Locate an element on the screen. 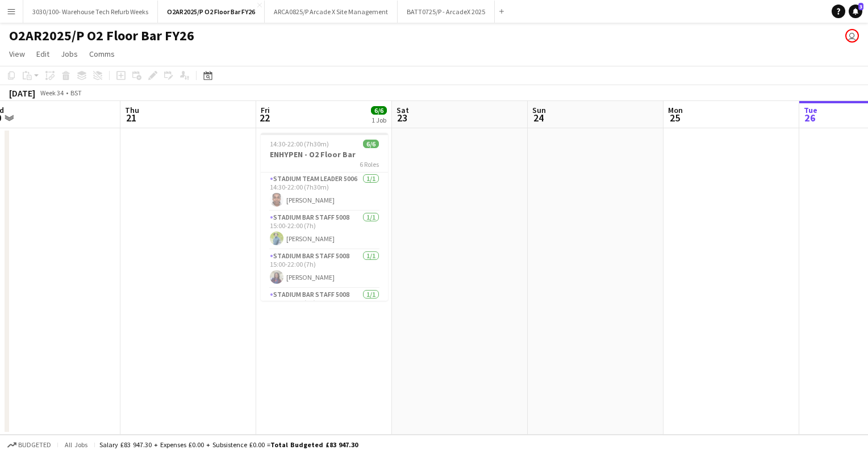  span: Jobs is located at coordinates (69, 54).